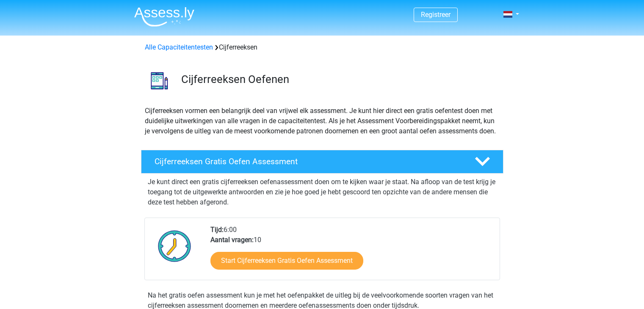 The height and width of the screenshot is (309, 644). Describe the element at coordinates (232, 240) in the screenshot. I see `b: Aantal vragen:` at that location.